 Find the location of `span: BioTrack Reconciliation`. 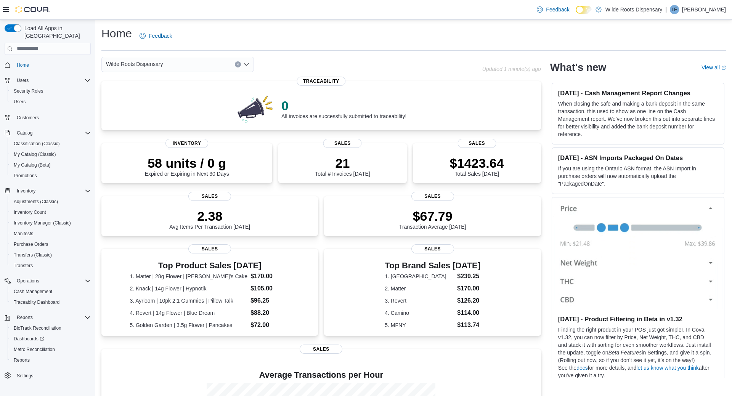

span: BioTrack Reconciliation is located at coordinates (37, 328).